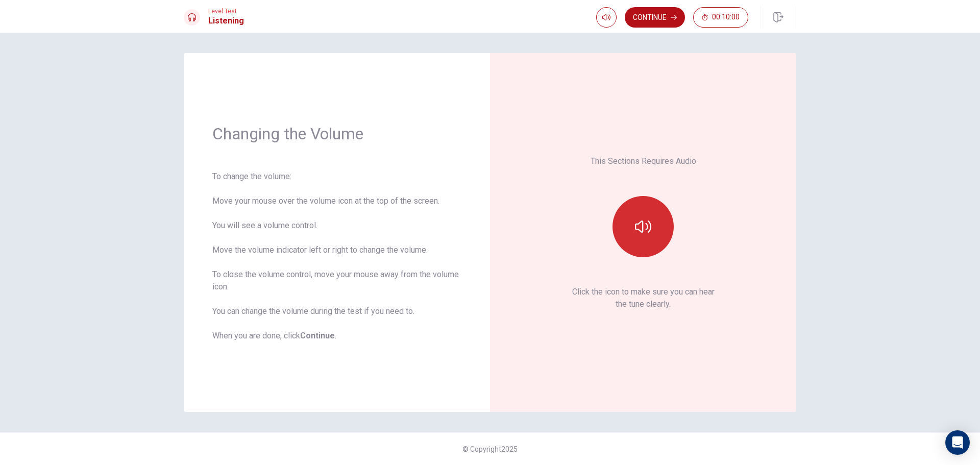 This screenshot has width=980, height=465. Describe the element at coordinates (643, 161) in the screenshot. I see `p: This Sections Requires Audio` at that location.